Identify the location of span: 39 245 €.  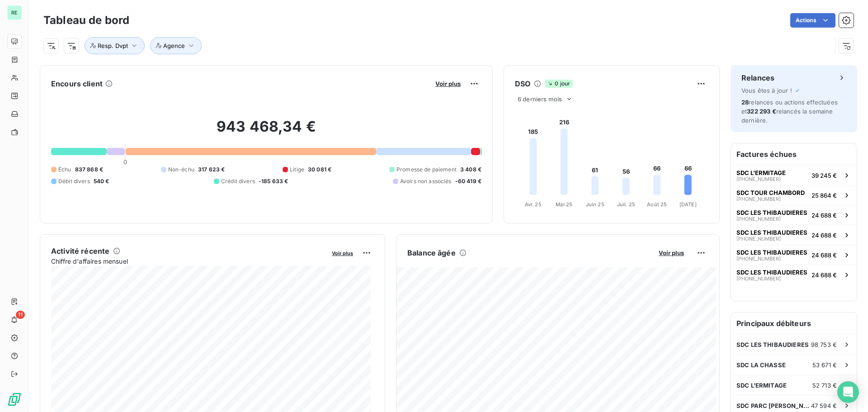
(824, 176).